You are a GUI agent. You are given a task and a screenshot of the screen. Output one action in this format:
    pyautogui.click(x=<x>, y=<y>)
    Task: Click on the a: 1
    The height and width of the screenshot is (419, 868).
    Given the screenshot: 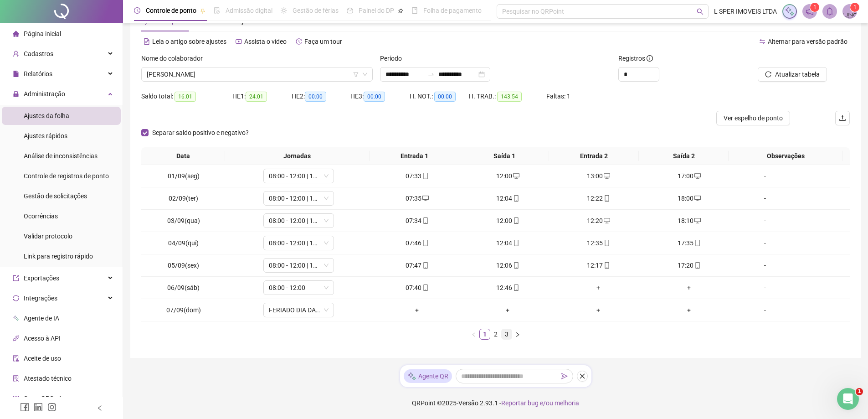 What is the action you would take?
    pyautogui.click(x=485, y=334)
    